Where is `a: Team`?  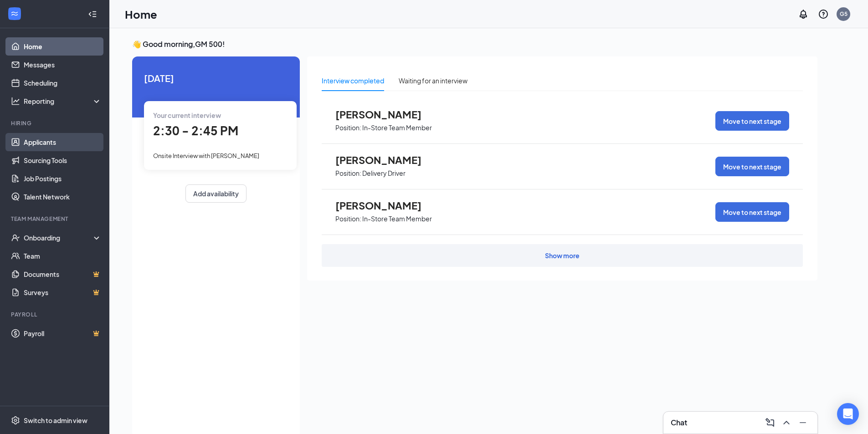 a: Team is located at coordinates (63, 256).